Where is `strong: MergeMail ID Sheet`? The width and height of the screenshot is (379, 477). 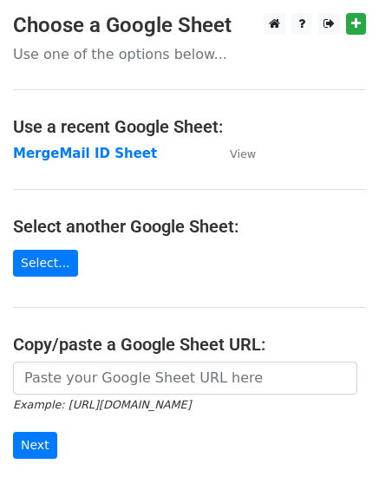 strong: MergeMail ID Sheet is located at coordinates (85, 154).